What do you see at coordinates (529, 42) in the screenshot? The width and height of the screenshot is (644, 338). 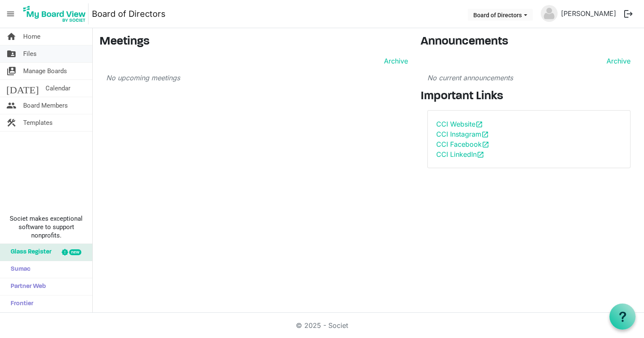 I see `h3: Announcements` at bounding box center [529, 42].